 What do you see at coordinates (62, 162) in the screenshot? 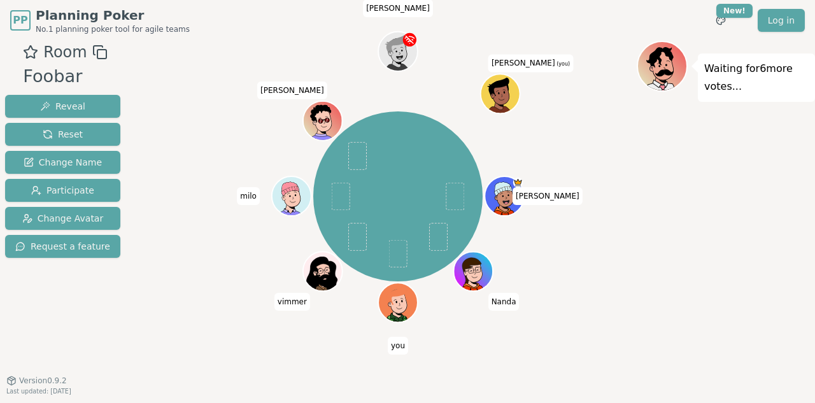
I see `span: Change Name` at bounding box center [62, 162].